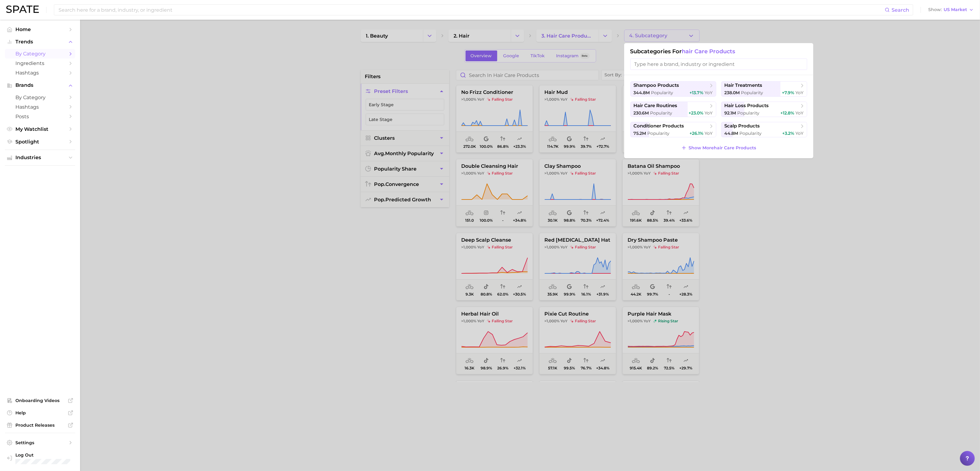 The image size is (980, 471). What do you see at coordinates (747, 105) in the screenshot?
I see `span: hair loss products` at bounding box center [747, 105].